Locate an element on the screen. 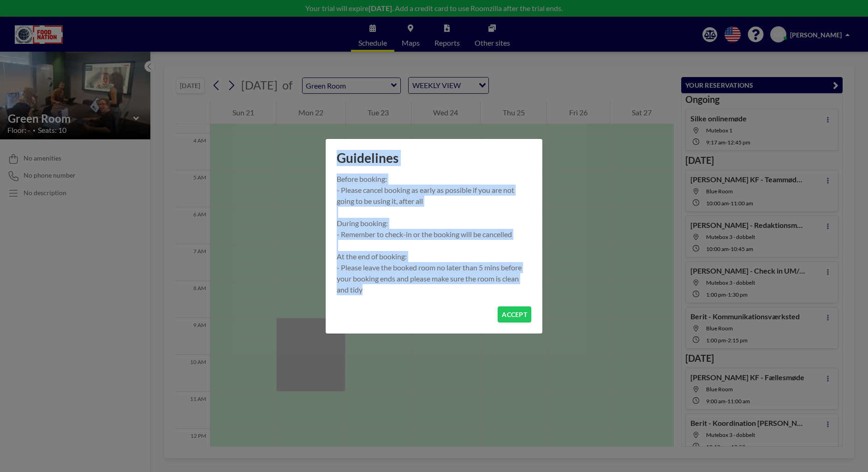 This screenshot has width=868, height=472. p: Before booking: is located at coordinates (434, 179).